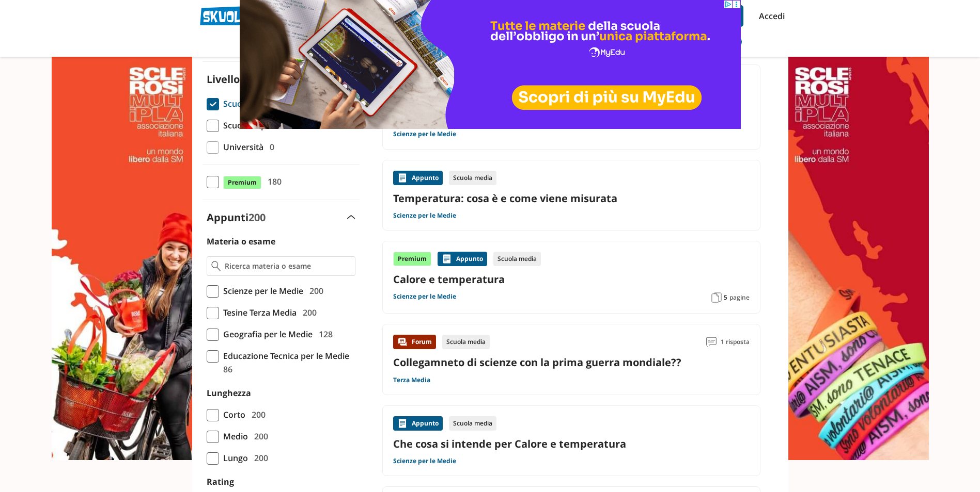  I want to click on a: Calore e temperatura, so click(572, 279).